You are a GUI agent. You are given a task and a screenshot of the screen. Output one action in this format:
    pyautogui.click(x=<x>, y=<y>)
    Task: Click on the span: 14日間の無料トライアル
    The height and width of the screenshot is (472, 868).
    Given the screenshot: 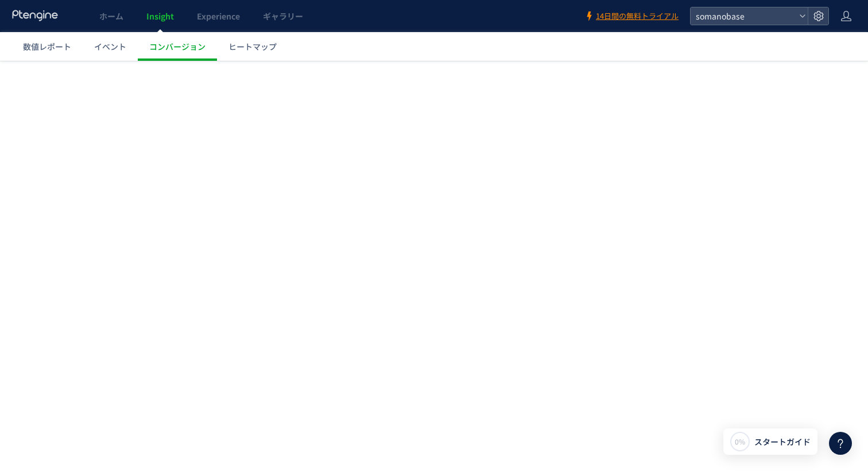 What is the action you would take?
    pyautogui.click(x=637, y=16)
    